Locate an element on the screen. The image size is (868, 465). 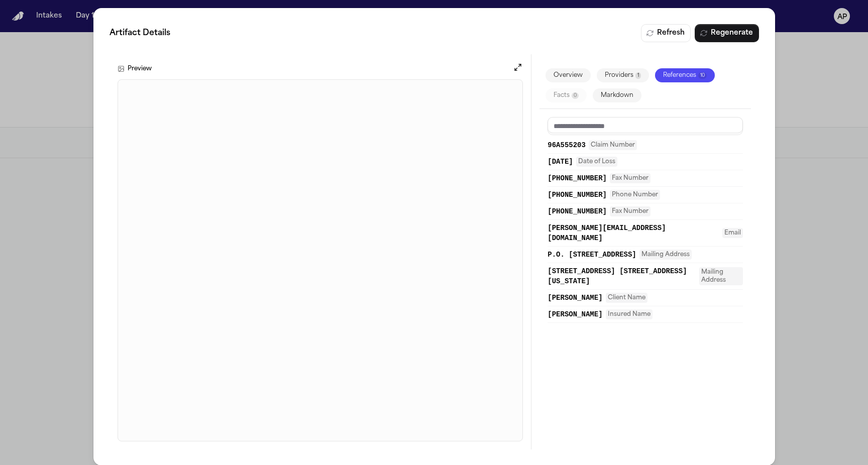
span: Email is located at coordinates (732, 233).